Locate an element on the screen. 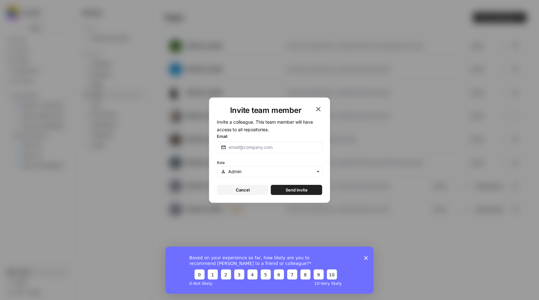 The height and width of the screenshot is (300, 539). div: Close survey is located at coordinates (200, 11).